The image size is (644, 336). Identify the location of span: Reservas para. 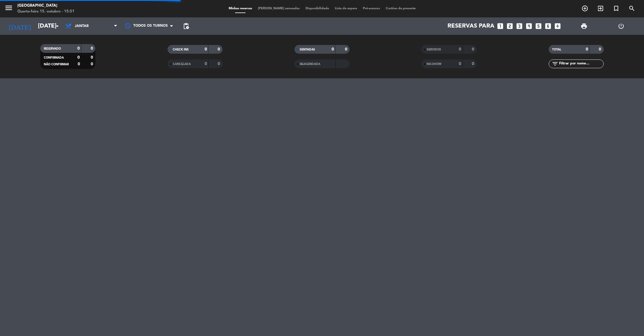
(471, 26).